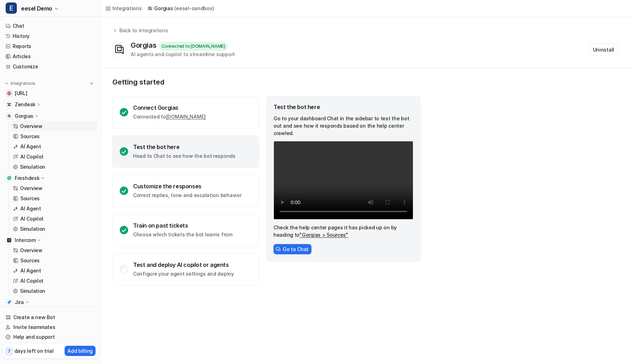  I want to click on p: Configure your agent settings and deploy, so click(183, 274).